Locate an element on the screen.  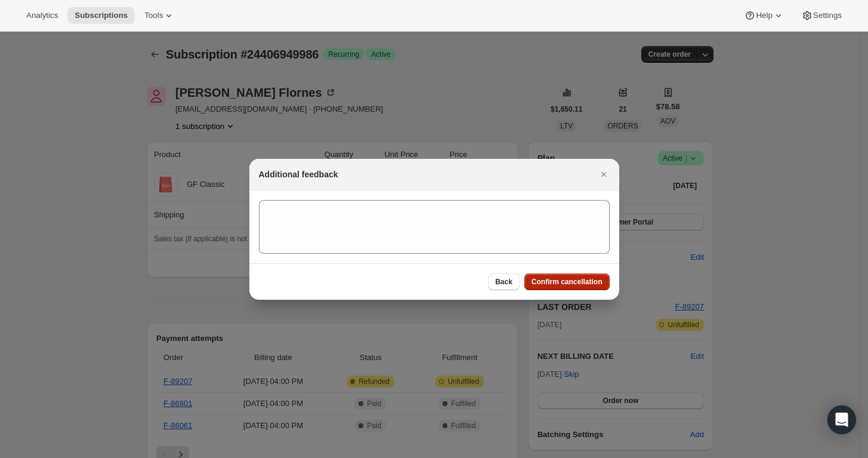
span: Settings is located at coordinates (828, 15).